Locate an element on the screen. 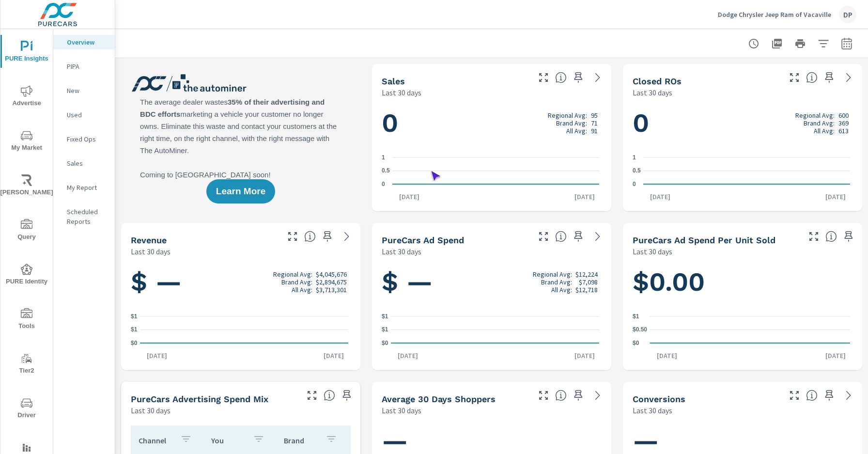 This screenshot has height=454, width=868. h5: Average 30 Days Shoppers is located at coordinates (439, 399).